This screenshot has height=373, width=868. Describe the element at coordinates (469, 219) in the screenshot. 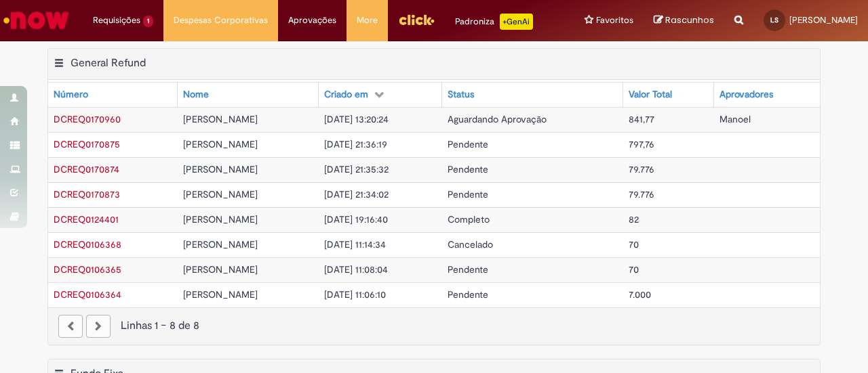

I see `span: Completo` at that location.